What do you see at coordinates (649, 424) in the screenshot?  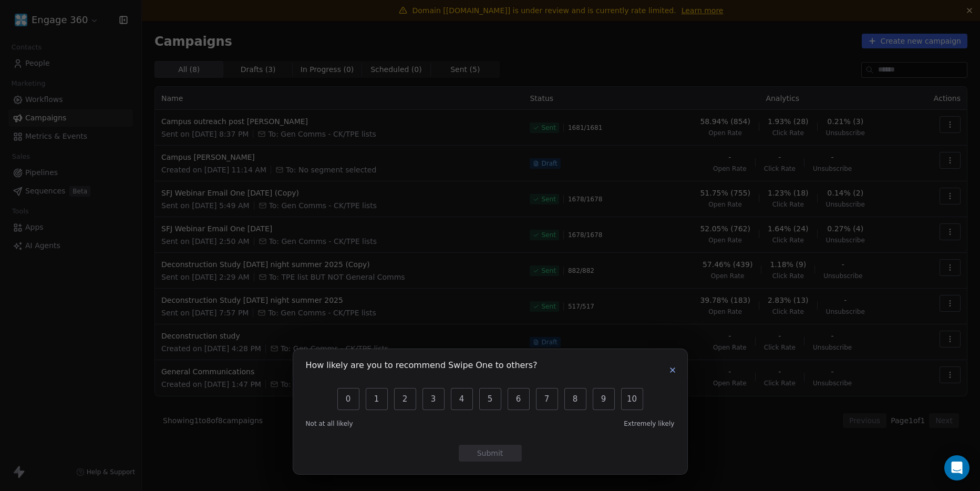 I see `span: Extremely likely` at bounding box center [649, 424].